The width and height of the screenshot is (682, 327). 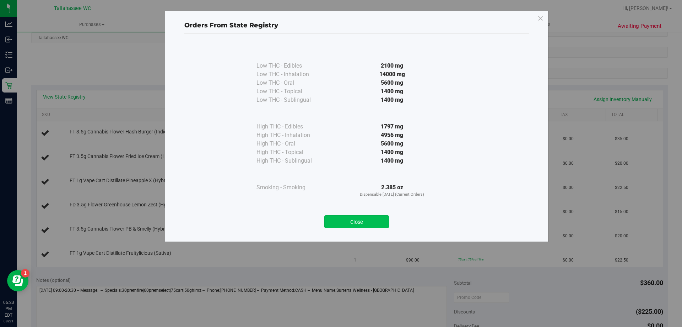 I want to click on div: High THC - Topical, so click(x=292, y=152).